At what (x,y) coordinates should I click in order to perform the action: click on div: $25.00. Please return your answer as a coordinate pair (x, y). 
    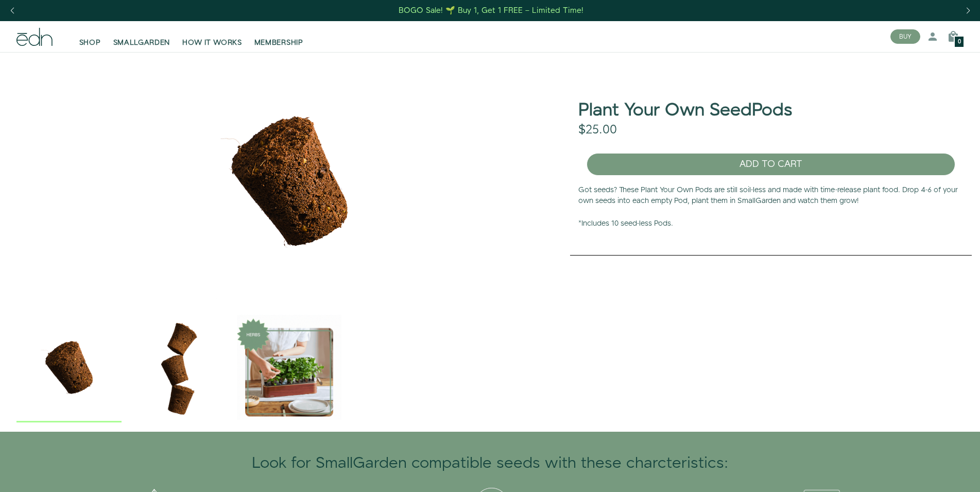
    Looking at the image, I should click on (598, 130).